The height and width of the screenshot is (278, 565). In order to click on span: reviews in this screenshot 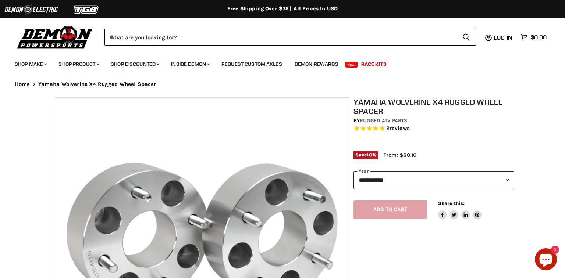, I will do `click(399, 129)`.